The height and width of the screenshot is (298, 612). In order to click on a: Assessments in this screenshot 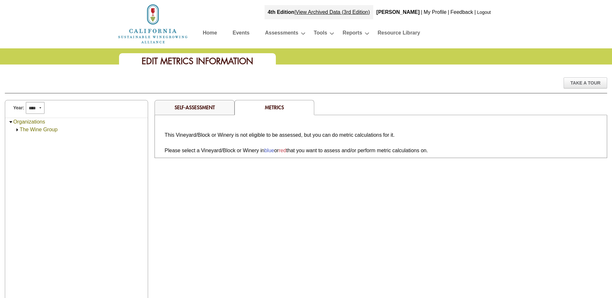, I will do `click(281, 34)`.